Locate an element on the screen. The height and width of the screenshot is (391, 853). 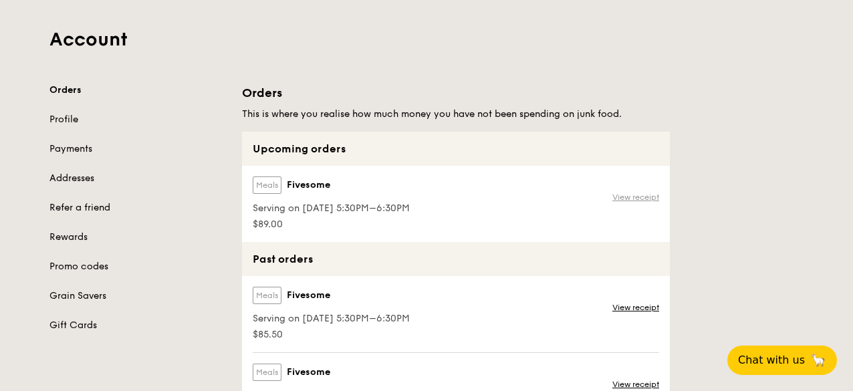
h1: Orders is located at coordinates (456, 93).